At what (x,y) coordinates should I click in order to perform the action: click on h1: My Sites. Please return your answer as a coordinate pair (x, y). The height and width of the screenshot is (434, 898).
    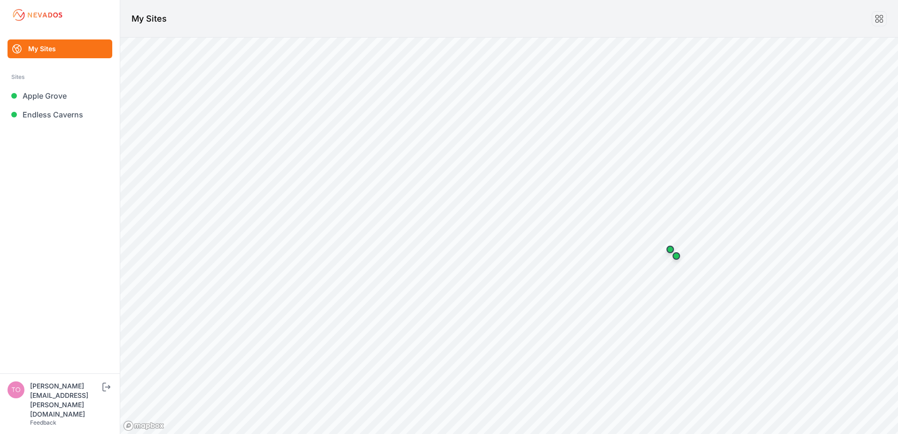
    Looking at the image, I should click on (149, 19).